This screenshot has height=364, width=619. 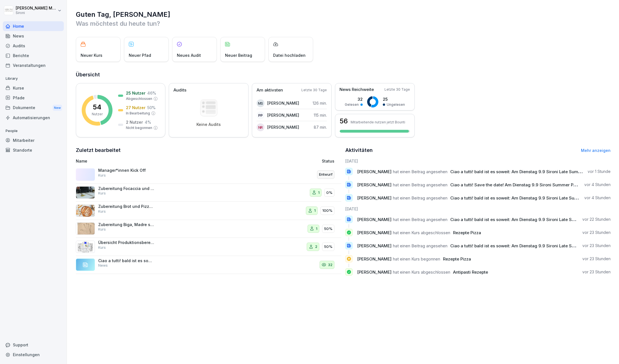 I want to click on img: w9nobtcttnghg4wslidxrrlr.png, so click(x=85, y=211).